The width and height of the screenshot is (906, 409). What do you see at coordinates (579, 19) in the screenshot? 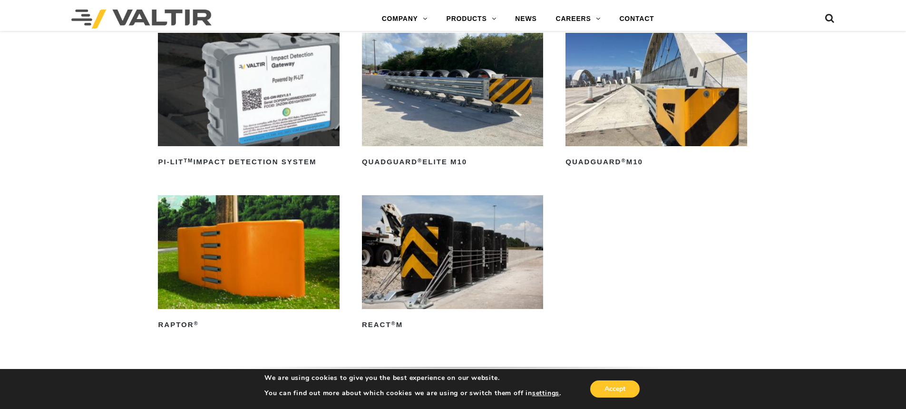
I see `a: CAREERS` at bounding box center [579, 19].